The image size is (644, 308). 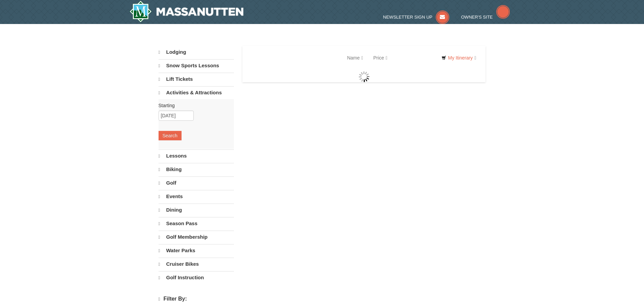 I want to click on button: Search, so click(x=170, y=136).